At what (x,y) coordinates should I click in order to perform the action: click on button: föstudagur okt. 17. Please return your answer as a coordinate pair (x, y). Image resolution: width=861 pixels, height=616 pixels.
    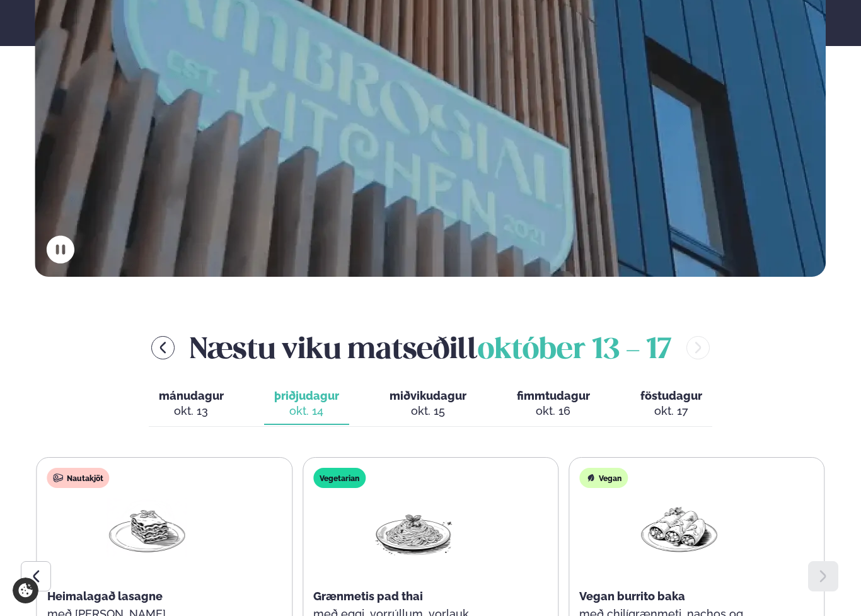
    Looking at the image, I should click on (672, 404).